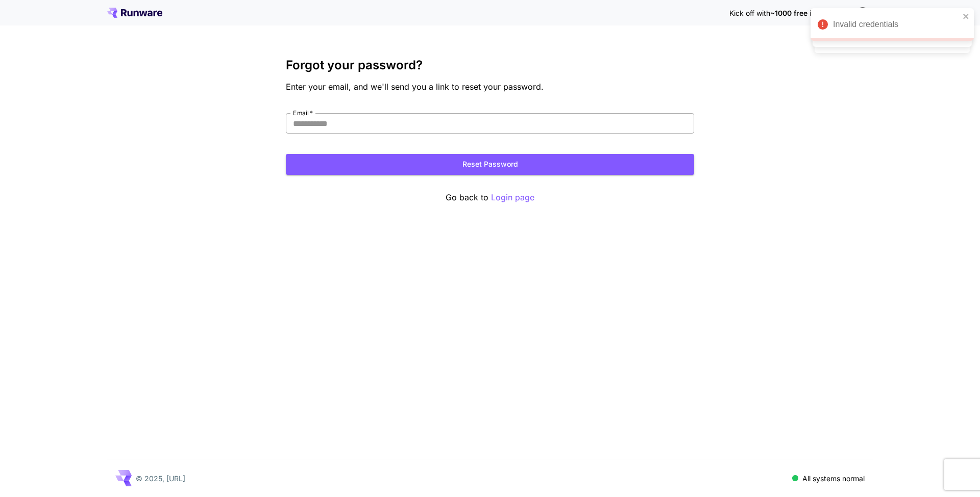 The width and height of the screenshot is (980, 497). Describe the element at coordinates (512, 197) in the screenshot. I see `button: Login page` at that location.